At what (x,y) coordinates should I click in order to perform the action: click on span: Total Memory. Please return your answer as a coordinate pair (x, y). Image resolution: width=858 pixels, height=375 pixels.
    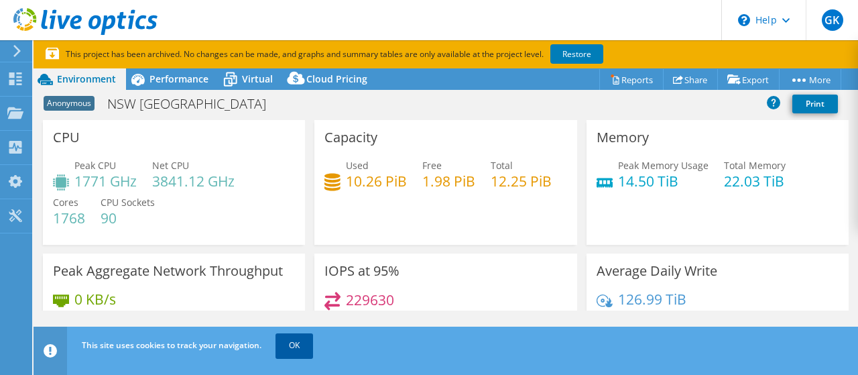
    Looking at the image, I should click on (755, 165).